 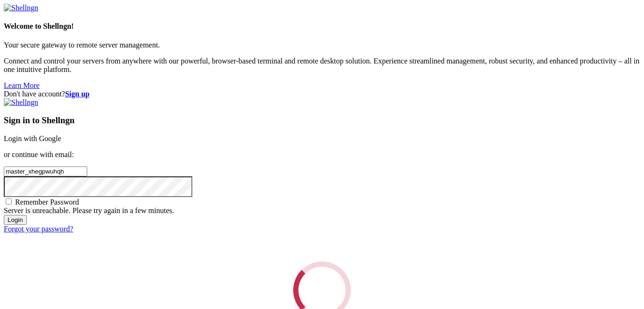 I want to click on input: Login, so click(x=15, y=220).